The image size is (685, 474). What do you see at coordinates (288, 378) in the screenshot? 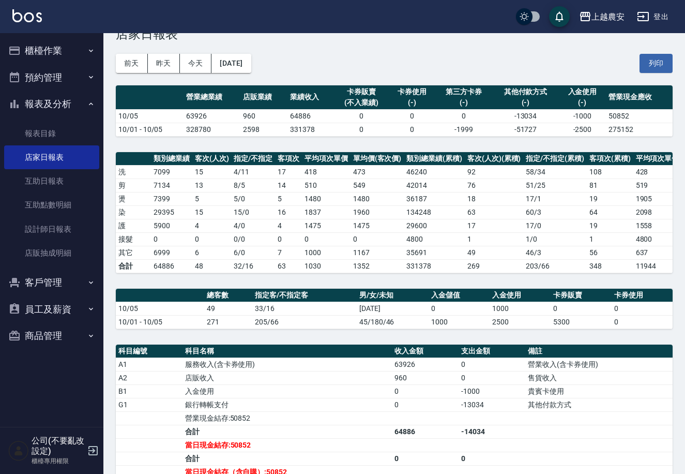
I see `td: 店販收入` at bounding box center [288, 378].